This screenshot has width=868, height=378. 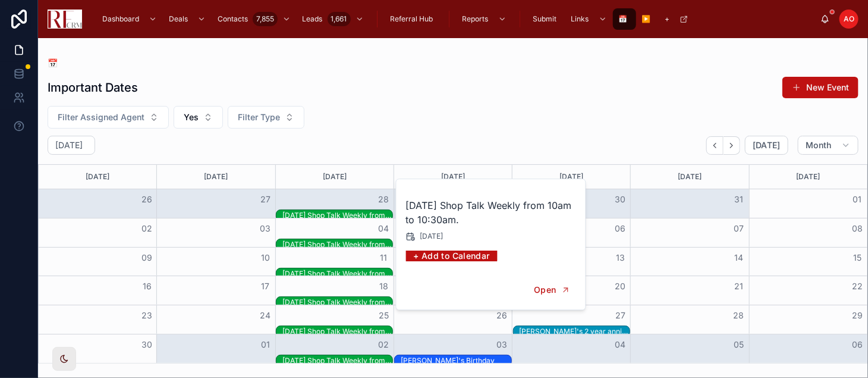 I want to click on a: Deals, so click(x=187, y=19).